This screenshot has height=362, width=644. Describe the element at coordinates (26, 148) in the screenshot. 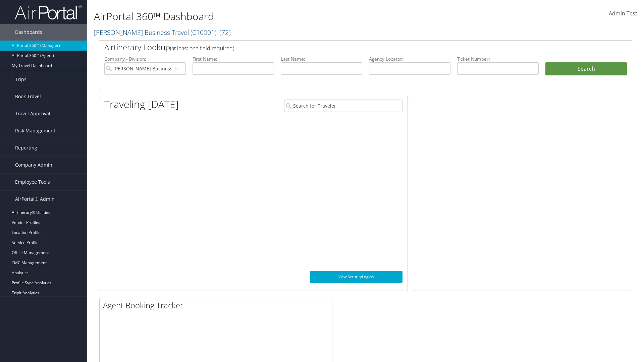

I see `span: Reporting` at that location.